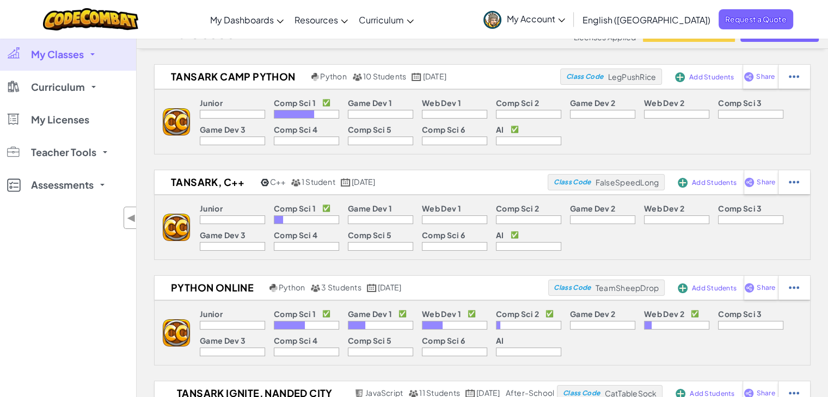 This screenshot has height=397, width=828. What do you see at coordinates (264, 182) in the screenshot?
I see `img: cpp.png` at bounding box center [264, 182].